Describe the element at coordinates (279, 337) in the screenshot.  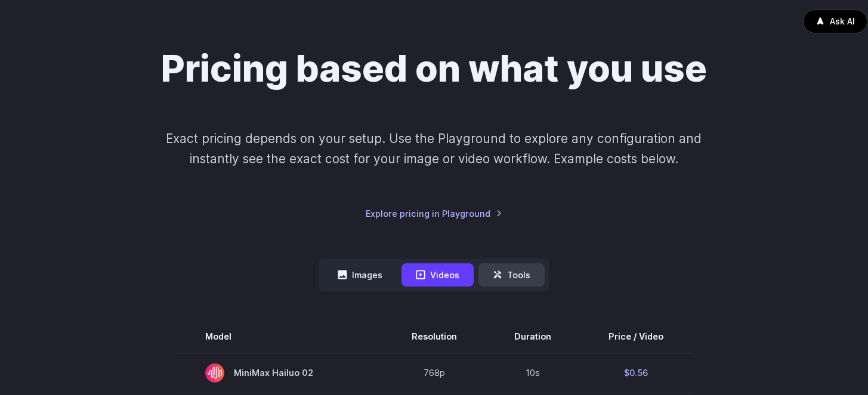
I see `th: Model` at that location.